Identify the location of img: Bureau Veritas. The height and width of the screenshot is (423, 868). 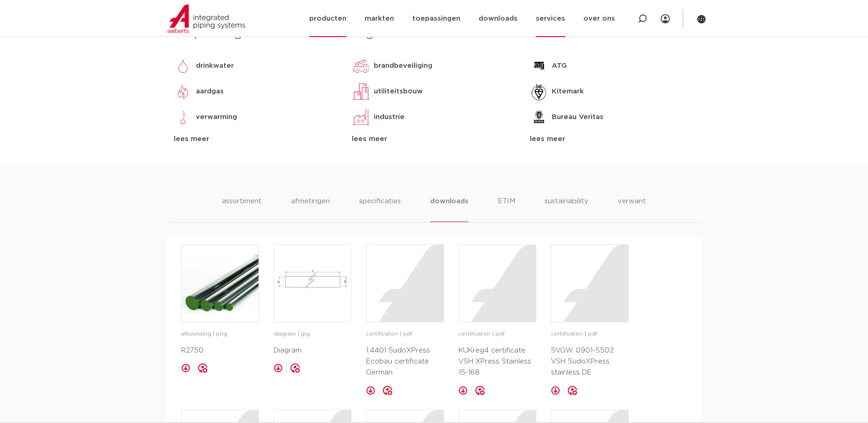
(539, 117).